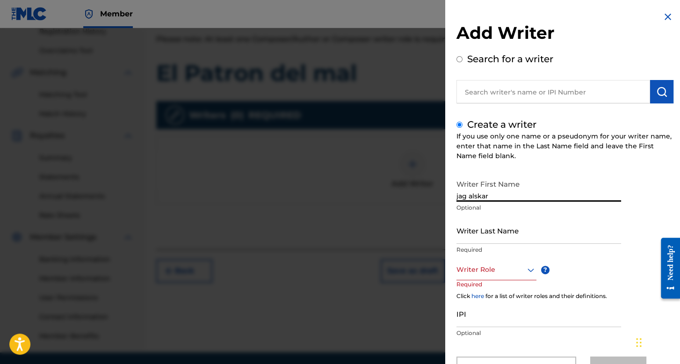 The height and width of the screenshot is (364, 680). What do you see at coordinates (565, 296) in the screenshot?
I see `div: Click for a list of writer roles and their definitions.` at bounding box center [565, 296].